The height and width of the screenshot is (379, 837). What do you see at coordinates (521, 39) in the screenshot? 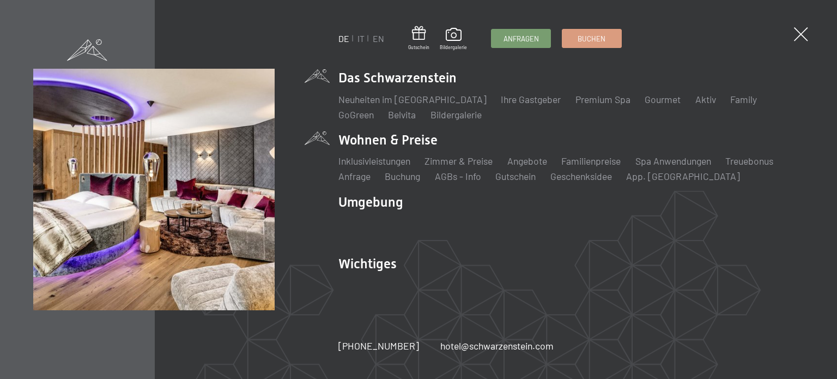
I see `span: Anfragen` at bounding box center [521, 39].